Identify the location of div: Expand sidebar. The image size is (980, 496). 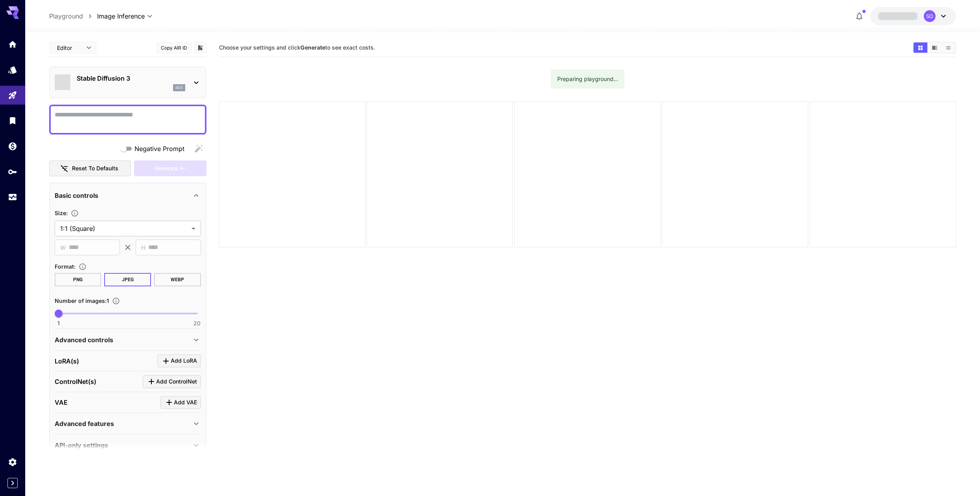
(13, 483).